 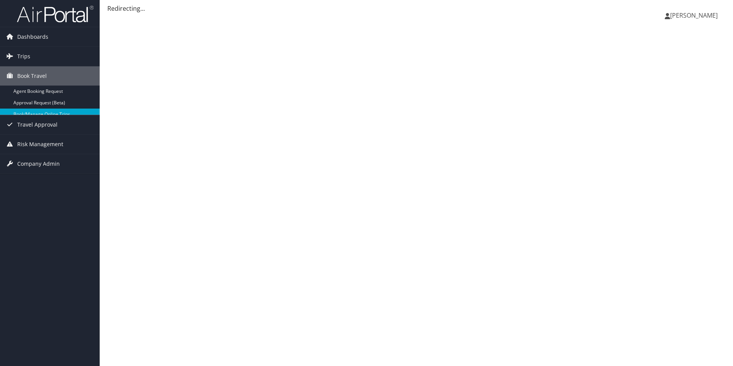 I want to click on span: Trips, so click(x=24, y=56).